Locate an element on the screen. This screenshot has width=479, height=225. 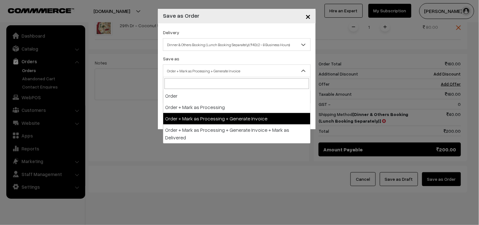
h4: Save as Order is located at coordinates (181, 15).